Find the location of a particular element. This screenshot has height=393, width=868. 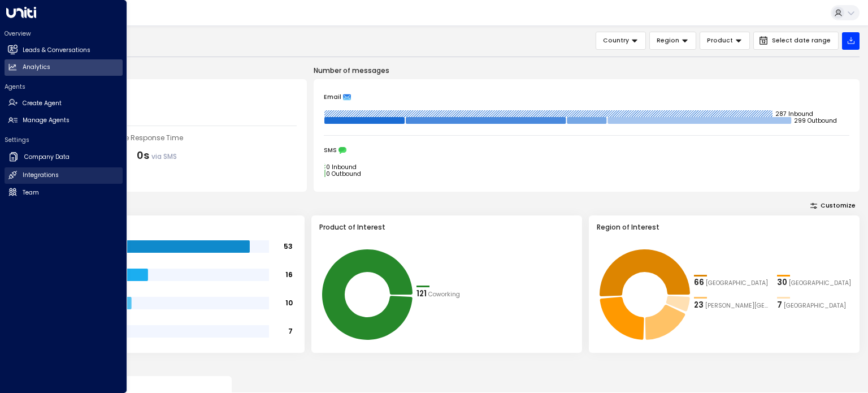

tspan: 0 Outbound is located at coordinates (343, 173).